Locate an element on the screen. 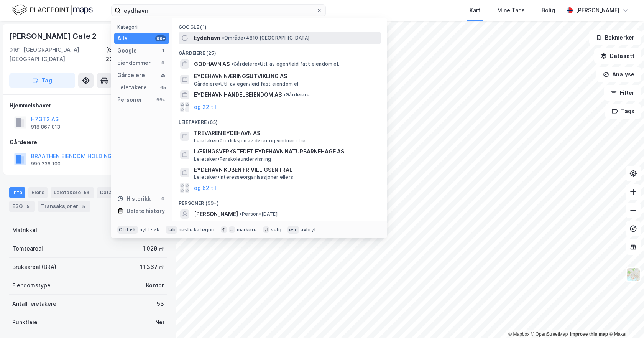 The height and width of the screenshot is (338, 644). div: Antall leietakere is located at coordinates (34, 304).